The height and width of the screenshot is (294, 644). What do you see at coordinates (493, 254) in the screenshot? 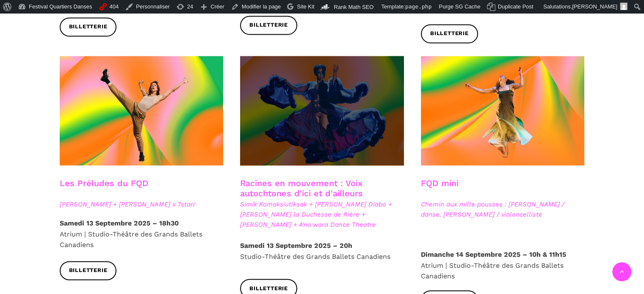
I see `strong: Dimanche 14 Septembre 2025 – 10h & 11h15` at bounding box center [493, 254].